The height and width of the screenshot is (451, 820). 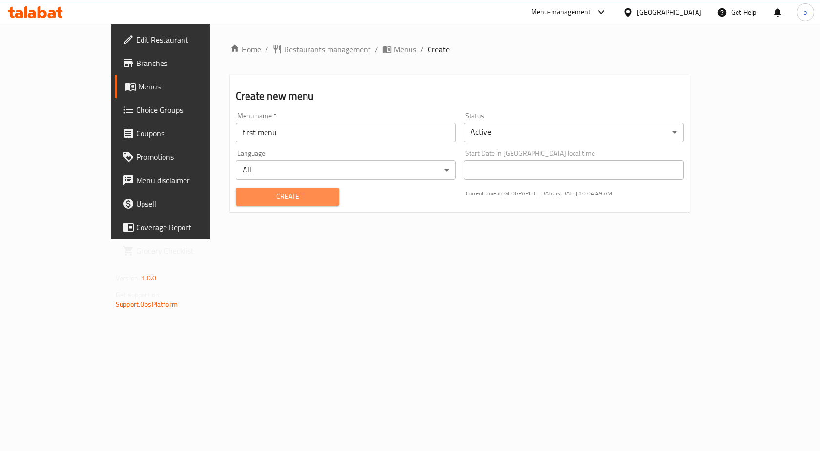 What do you see at coordinates (328, 49) in the screenshot?
I see `span: Restaurants management` at bounding box center [328, 49].